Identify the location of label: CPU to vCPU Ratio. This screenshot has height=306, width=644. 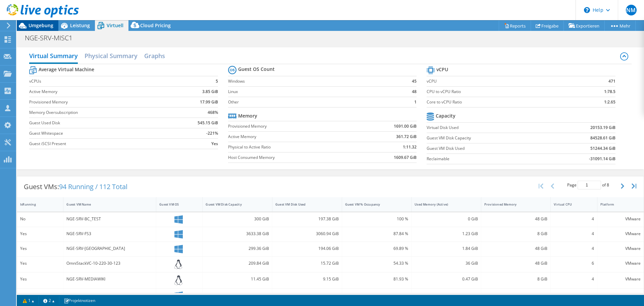
(500, 91).